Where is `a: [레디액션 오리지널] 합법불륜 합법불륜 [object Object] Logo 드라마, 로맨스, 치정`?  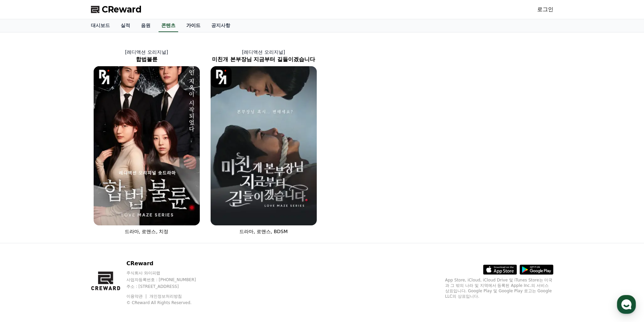
a: [레디액션 오리지널] 합법불륜 합법불륜 [object Object] Logo 드라마, 로맨스, 치정 is located at coordinates (147, 142).